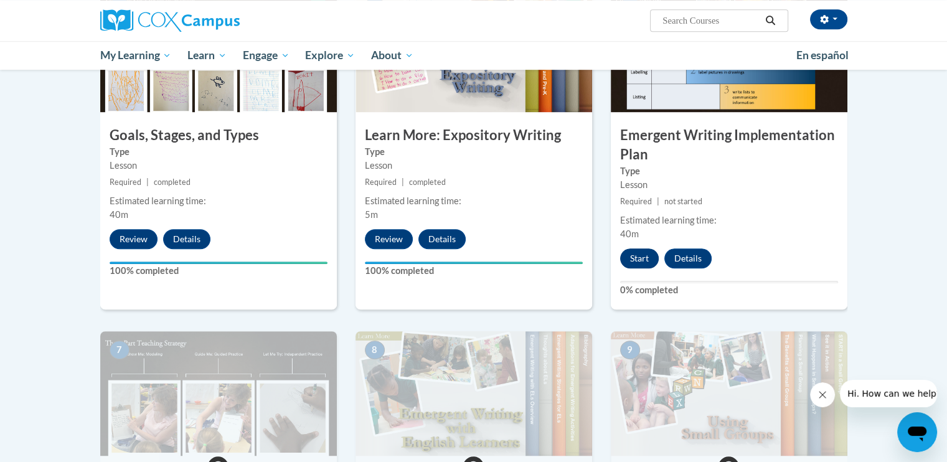 The height and width of the screenshot is (462, 947). Describe the element at coordinates (219, 21) in the screenshot. I see `a: Cox Campus` at that location.